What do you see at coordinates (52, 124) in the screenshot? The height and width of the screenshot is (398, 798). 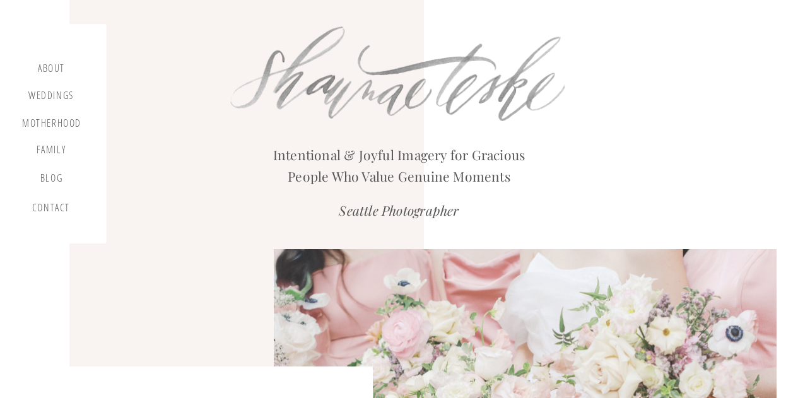 I see `a: motherhood` at bounding box center [52, 124].